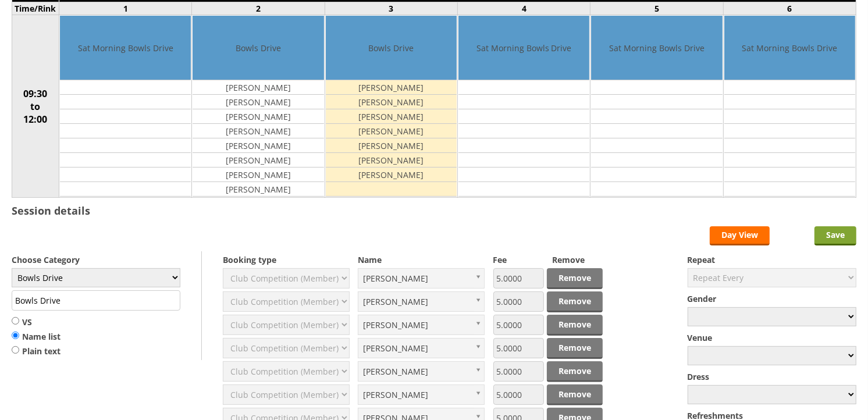  Describe the element at coordinates (772, 377) in the screenshot. I see `label: Dress` at that location.